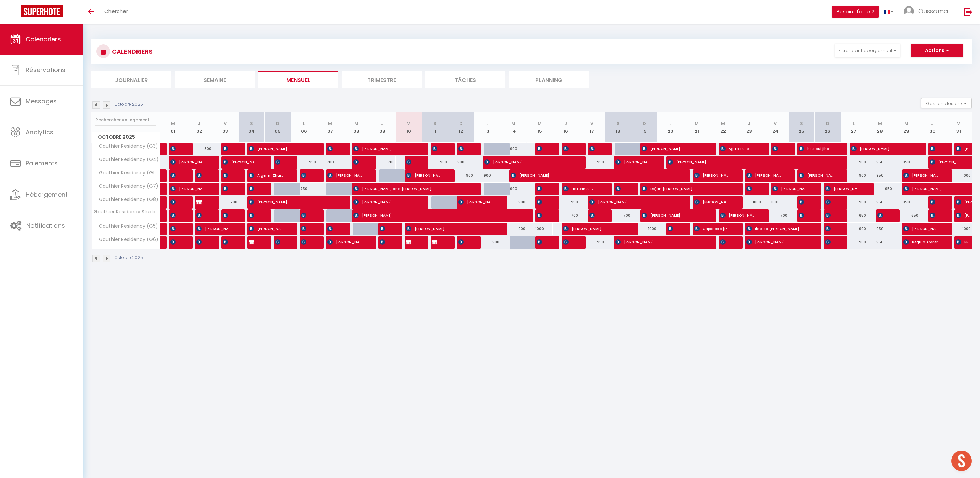 The height and width of the screenshot is (478, 980). Describe the element at coordinates (933, 11) in the screenshot. I see `span: Oussama` at that location.